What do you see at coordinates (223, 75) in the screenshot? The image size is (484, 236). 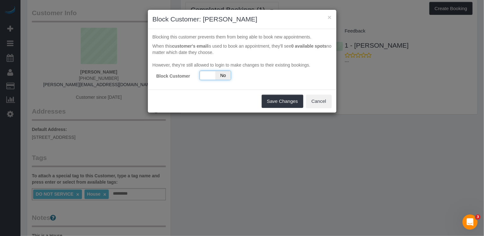 I see `span: No` at bounding box center [223, 75].